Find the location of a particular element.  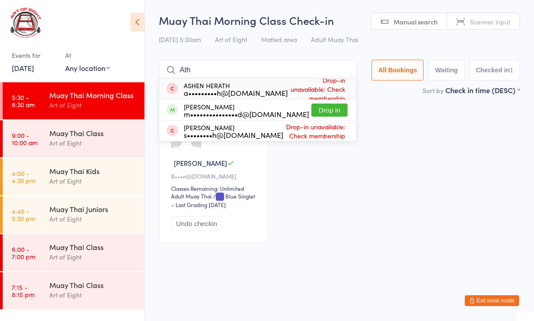

div: ASHEN HERATH is located at coordinates (236, 89).